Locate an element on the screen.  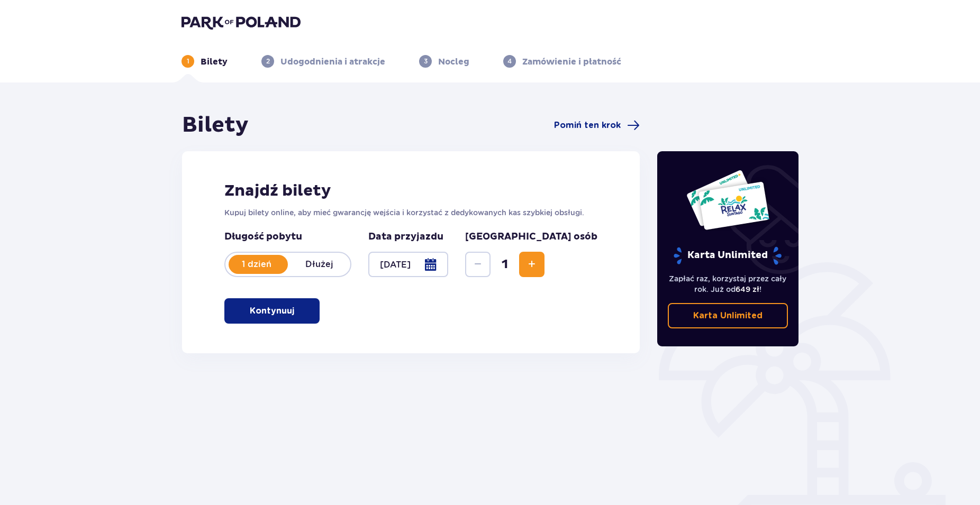
p: Udogodnienia i atrakcje is located at coordinates (333, 62).